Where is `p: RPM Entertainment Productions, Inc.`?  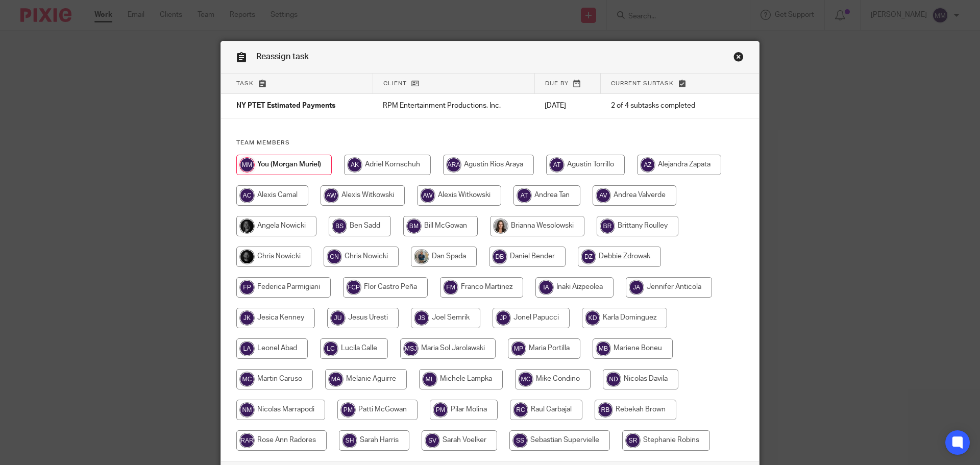 p: RPM Entertainment Productions, Inc. is located at coordinates (453, 105).